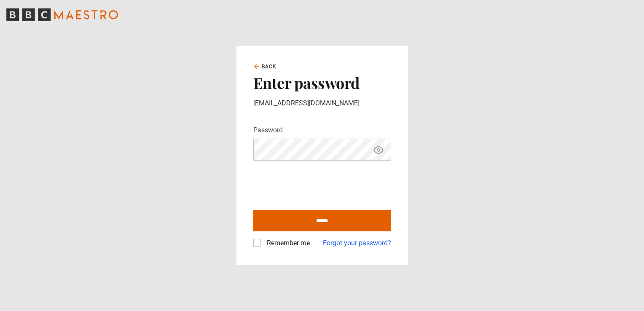  I want to click on h2: Enter password, so click(322, 82).